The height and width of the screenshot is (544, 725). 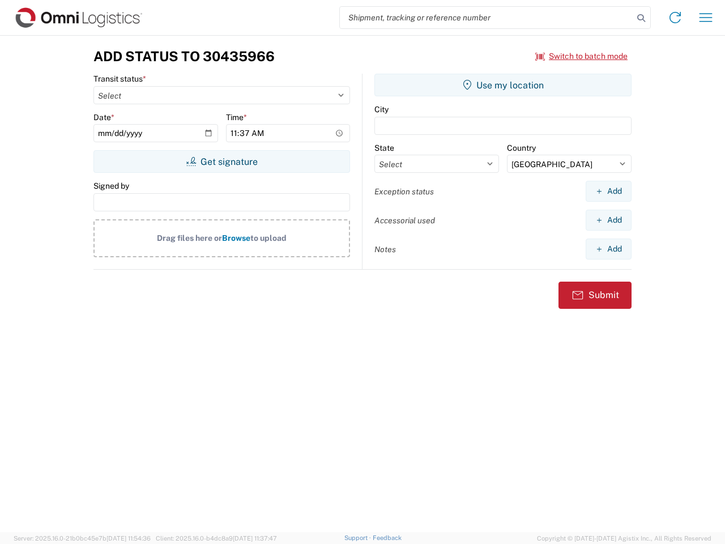 What do you see at coordinates (385, 249) in the screenshot?
I see `label: Notes` at bounding box center [385, 249].